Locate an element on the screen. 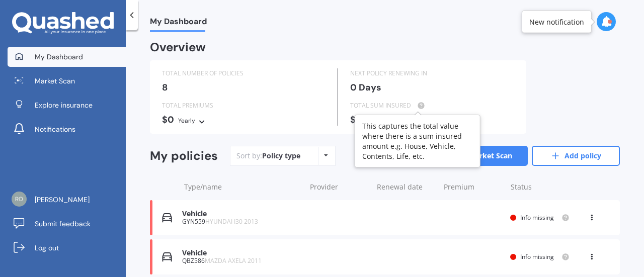  span: Notifications is located at coordinates (55, 129).